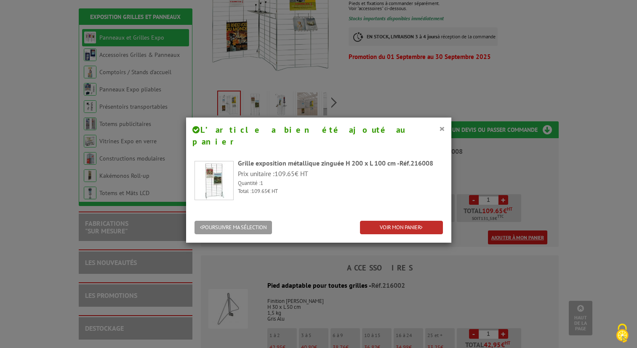  Describe the element at coordinates (262, 183) in the screenshot. I see `span: 1` at that location.